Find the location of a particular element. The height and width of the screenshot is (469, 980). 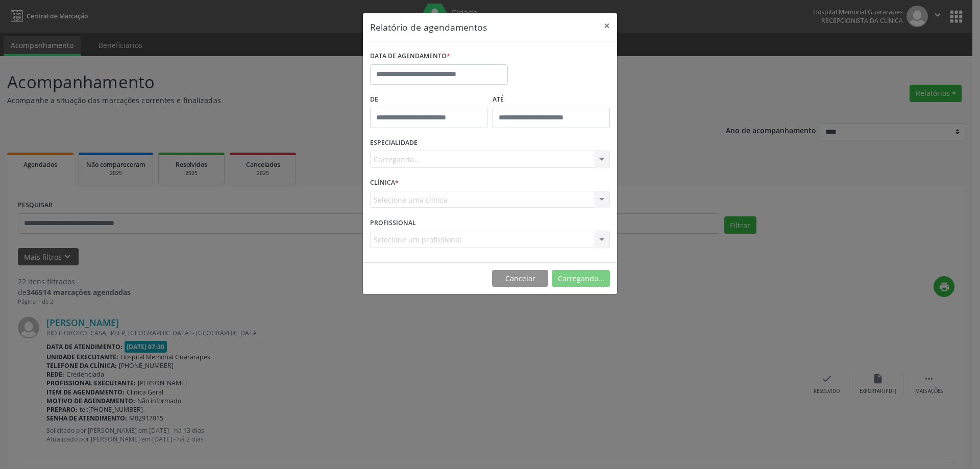

button: Close is located at coordinates (607, 25).